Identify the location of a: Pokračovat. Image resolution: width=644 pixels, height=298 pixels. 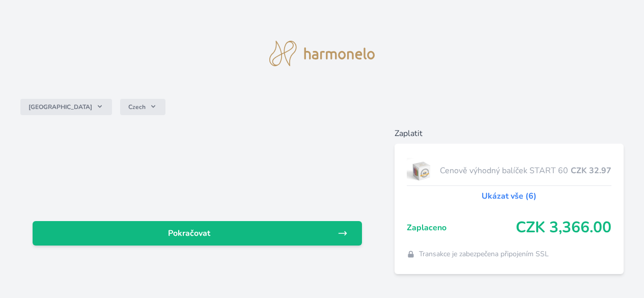
(197, 233).